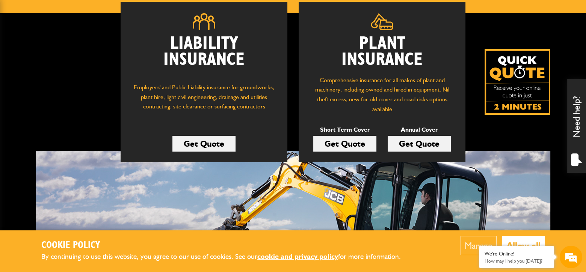  Describe the element at coordinates (577, 126) in the screenshot. I see `div: Need help?` at that location.